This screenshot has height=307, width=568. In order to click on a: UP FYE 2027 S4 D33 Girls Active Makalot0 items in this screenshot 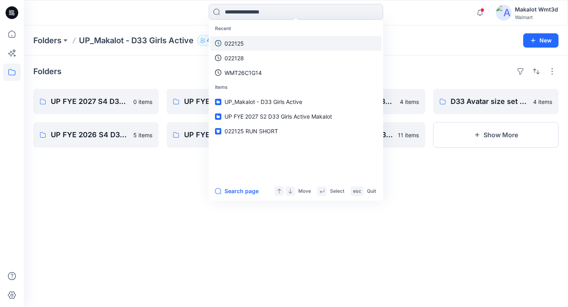, I will do `click(96, 102)`.